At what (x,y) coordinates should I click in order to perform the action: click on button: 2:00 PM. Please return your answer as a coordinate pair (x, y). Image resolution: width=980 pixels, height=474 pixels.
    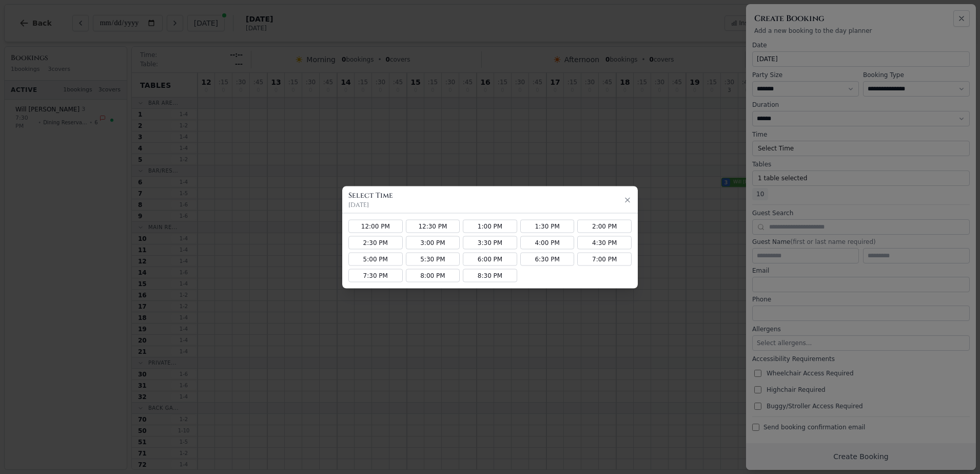
    Looking at the image, I should click on (605, 226).